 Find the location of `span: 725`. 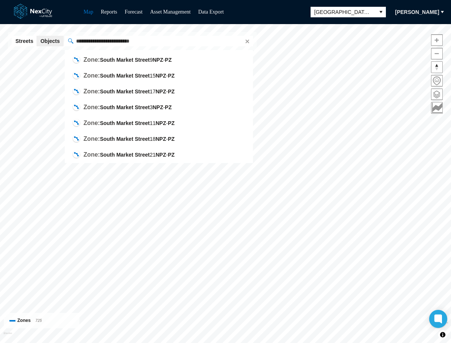

span: 725 is located at coordinates (38, 320).